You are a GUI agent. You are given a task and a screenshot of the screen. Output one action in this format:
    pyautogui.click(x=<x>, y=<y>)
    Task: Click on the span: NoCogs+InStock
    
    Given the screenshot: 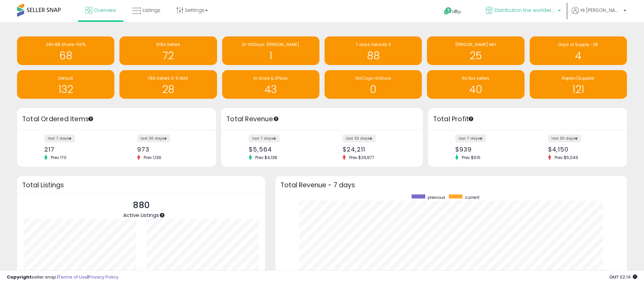 What is the action you would take?
    pyautogui.click(x=373, y=78)
    